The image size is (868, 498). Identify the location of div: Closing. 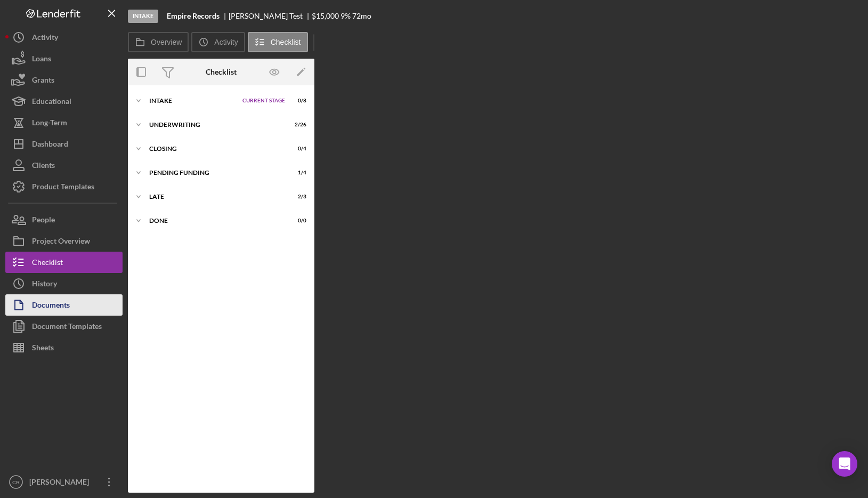
(214, 148).